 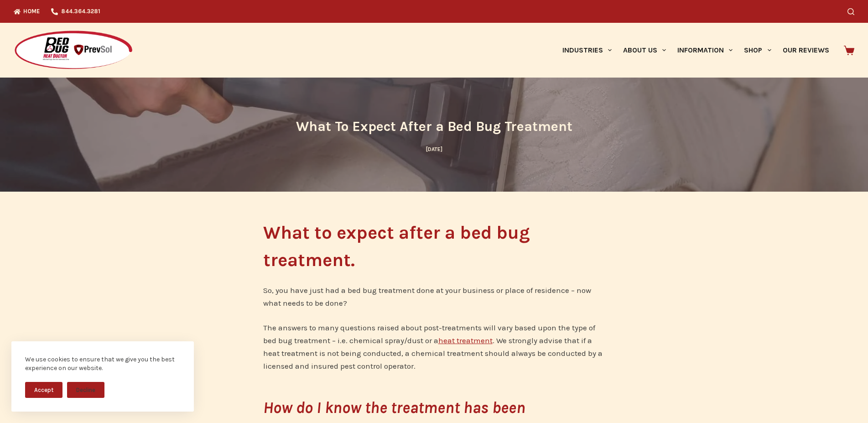 What do you see at coordinates (434, 126) in the screenshot?
I see `h1: What To Expect After a Bed Bug Treatment` at bounding box center [434, 126].